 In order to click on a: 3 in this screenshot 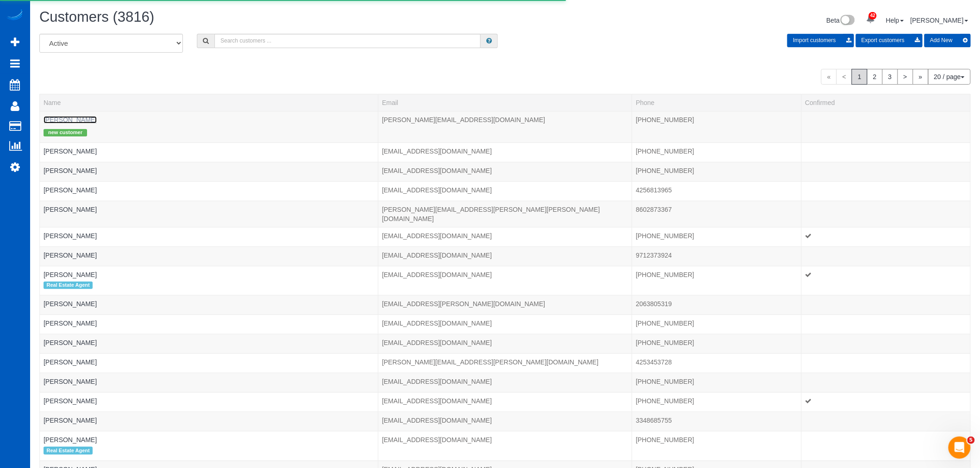, I will do `click(890, 77)`.